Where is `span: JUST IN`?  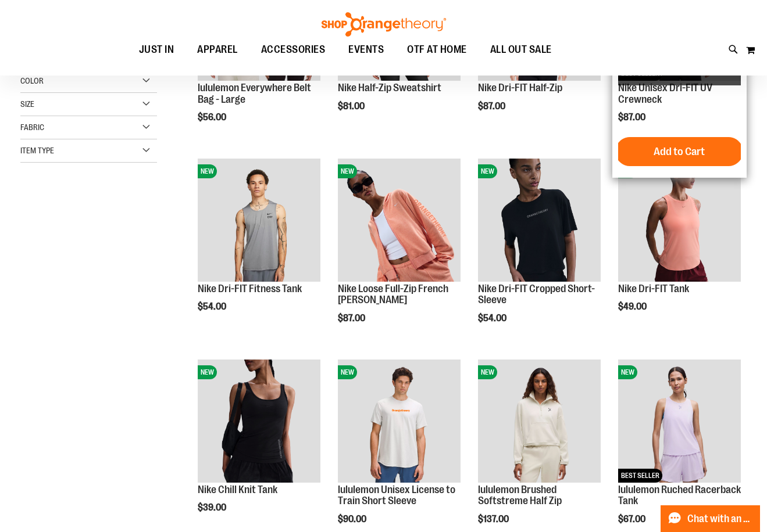 span: JUST IN is located at coordinates (157, 50).